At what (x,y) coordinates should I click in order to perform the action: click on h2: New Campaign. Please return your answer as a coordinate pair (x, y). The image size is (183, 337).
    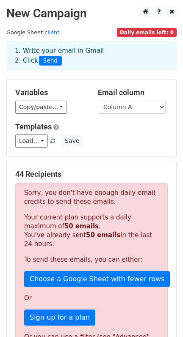
    Looking at the image, I should click on (91, 14).